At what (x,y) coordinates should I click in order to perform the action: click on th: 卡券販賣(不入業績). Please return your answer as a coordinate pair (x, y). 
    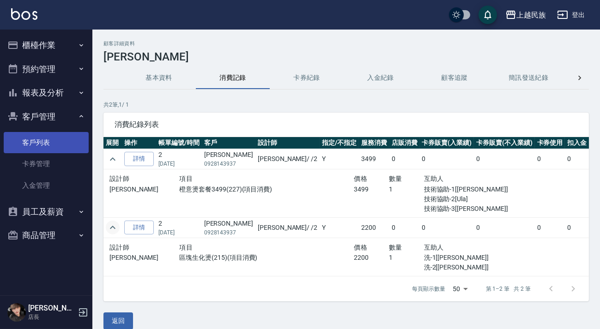
    Looking at the image, I should click on (504, 143).